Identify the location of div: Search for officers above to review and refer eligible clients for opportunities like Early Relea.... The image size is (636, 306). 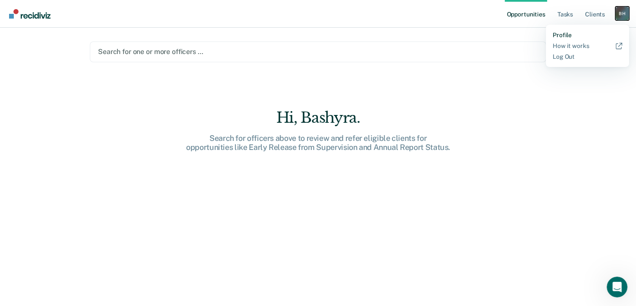
(318, 142).